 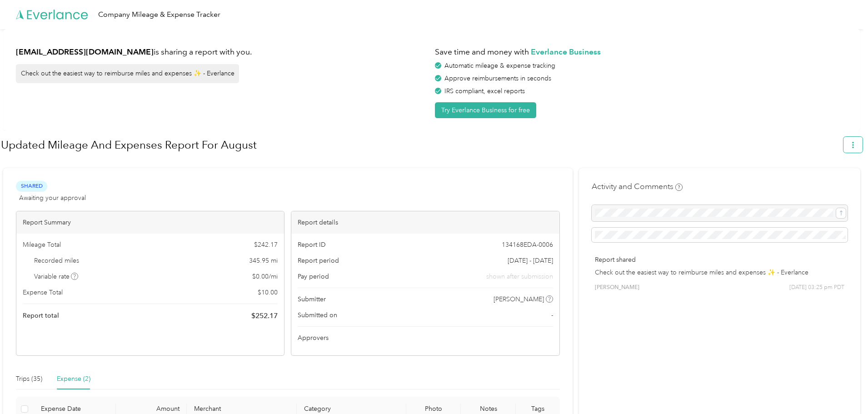 What do you see at coordinates (57, 277) in the screenshot?
I see `span: Variable rate` at bounding box center [57, 277].